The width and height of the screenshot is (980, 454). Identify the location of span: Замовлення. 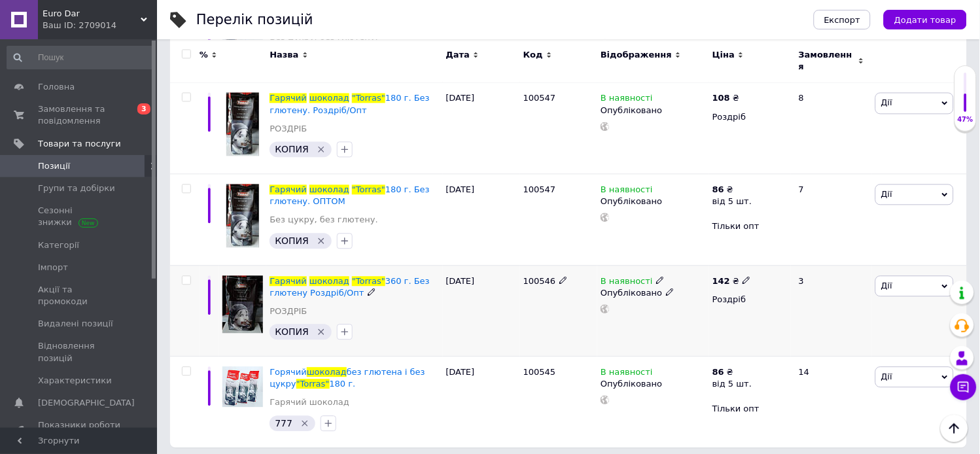
(827, 61).